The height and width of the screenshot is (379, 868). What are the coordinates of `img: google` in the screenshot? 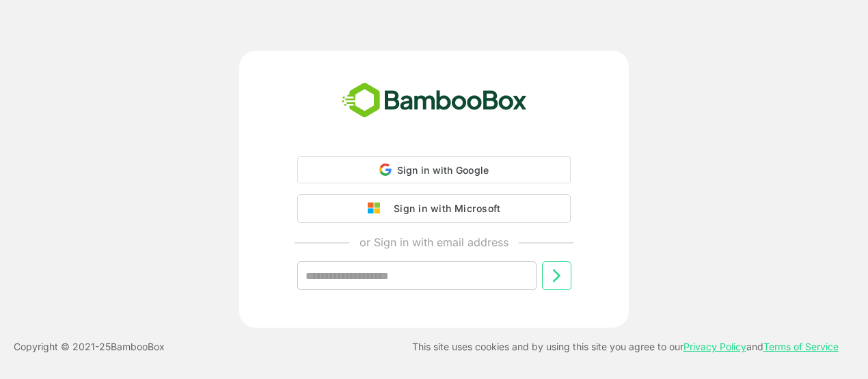 It's located at (377, 208).